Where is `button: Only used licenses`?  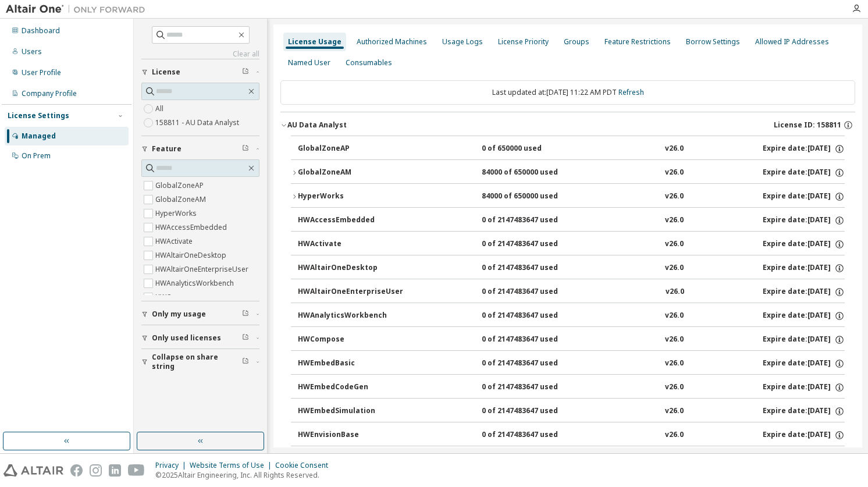
button: Only used licenses is located at coordinates (200, 338).